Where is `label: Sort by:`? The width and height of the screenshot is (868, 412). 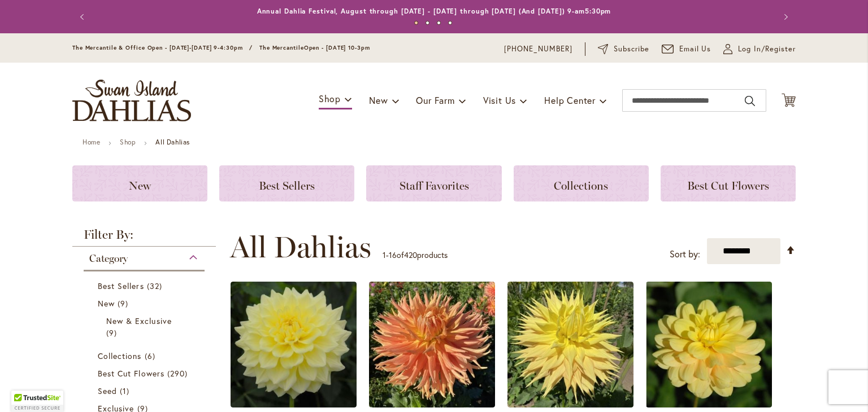 label: Sort by: is located at coordinates (684, 254).